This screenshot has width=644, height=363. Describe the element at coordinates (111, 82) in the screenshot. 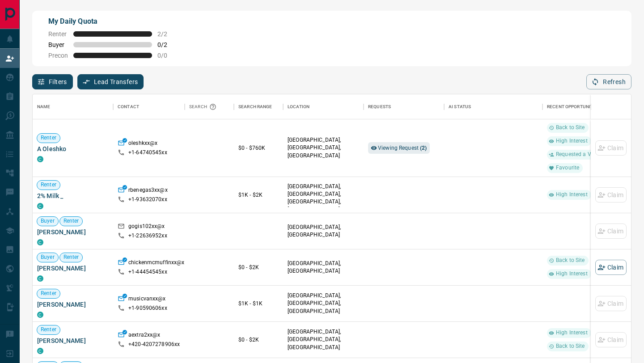

I see `button: Lead Transfers` at that location.